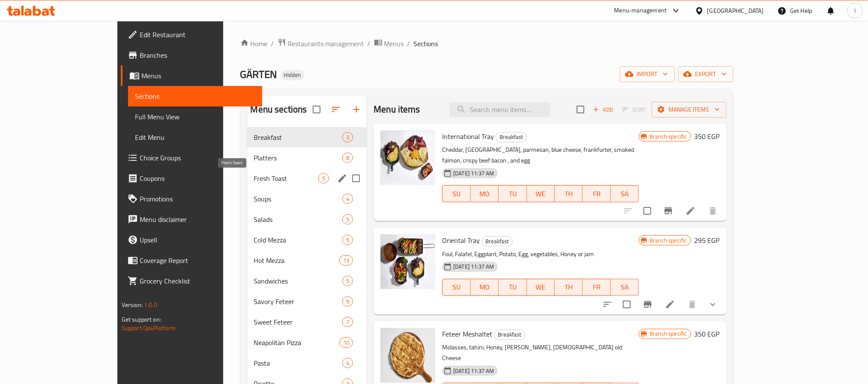 This screenshot has height=384, width=868. I want to click on span: Manage items, so click(689, 109).